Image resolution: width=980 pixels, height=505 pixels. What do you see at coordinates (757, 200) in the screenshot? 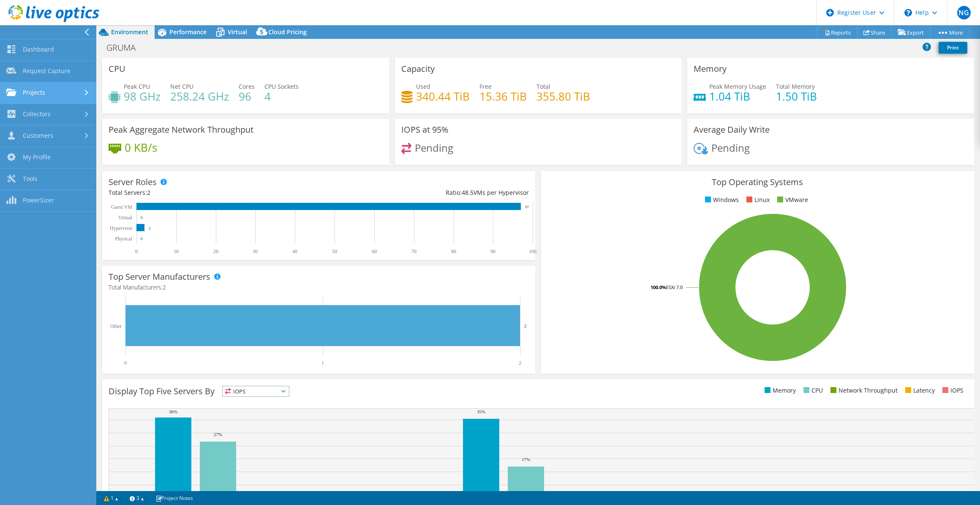
I see `li: Linux` at bounding box center [757, 200].